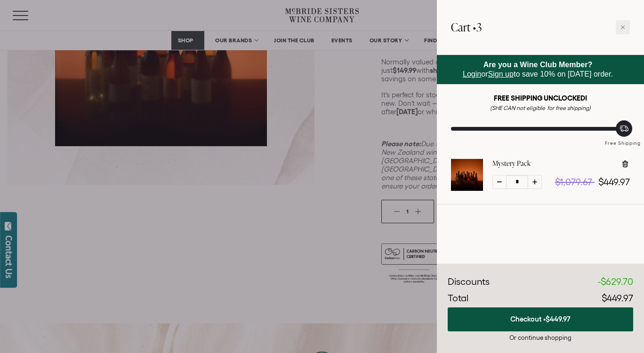 The height and width of the screenshot is (353, 644). What do you see at coordinates (466, 27) in the screenshot?
I see `h2: Cart •` at bounding box center [466, 27].